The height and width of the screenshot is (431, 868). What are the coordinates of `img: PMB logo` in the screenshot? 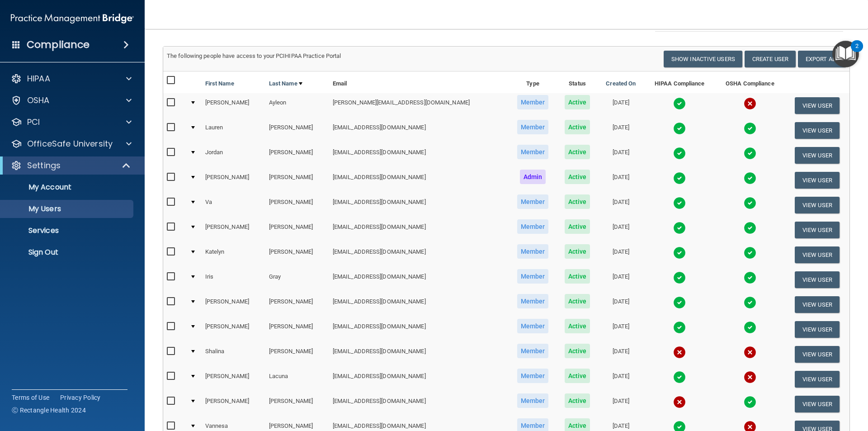 It's located at (72, 18).